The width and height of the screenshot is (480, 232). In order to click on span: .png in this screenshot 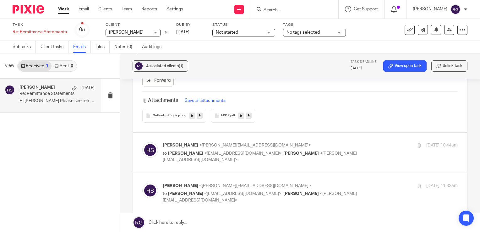, I will do `click(183, 116)`.